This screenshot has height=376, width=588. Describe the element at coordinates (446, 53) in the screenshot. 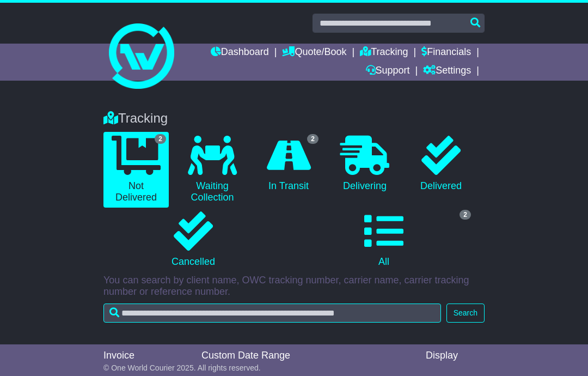

I see `a: Financials` at that location.